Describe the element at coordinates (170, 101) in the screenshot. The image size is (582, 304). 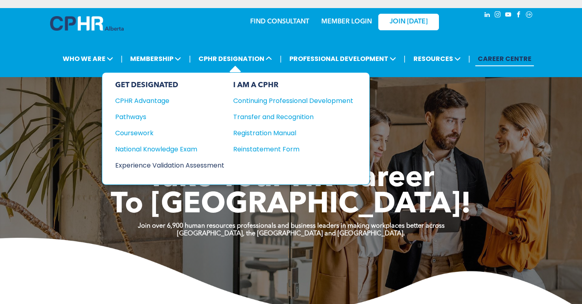
I see `a: CPHR Advantage` at that location.